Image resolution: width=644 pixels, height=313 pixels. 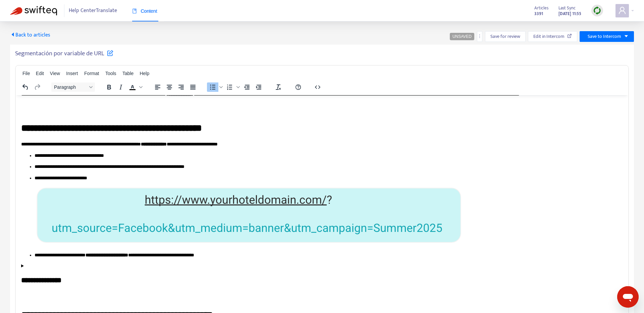 What do you see at coordinates (462, 37) in the screenshot?
I see `span: UNSAVED` at bounding box center [462, 37].